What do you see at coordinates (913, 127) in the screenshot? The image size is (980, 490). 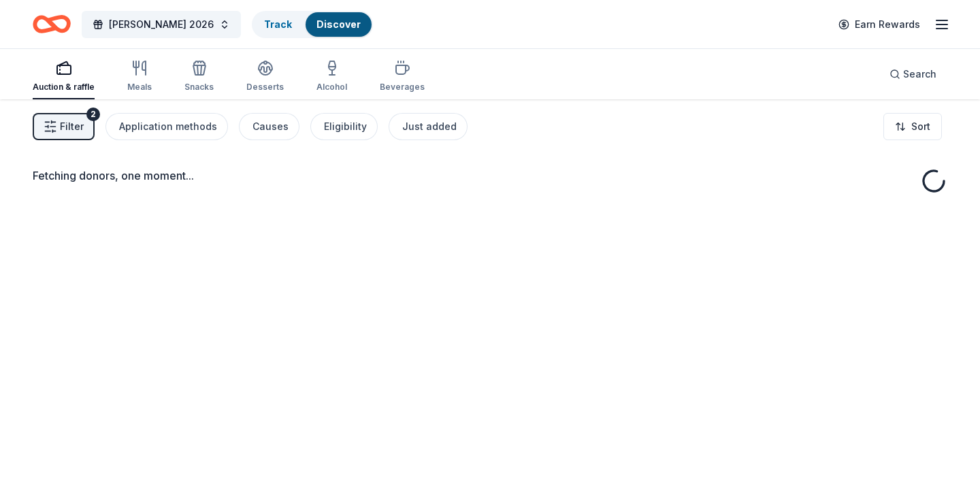 I see `button: Sort` at bounding box center [913, 127].